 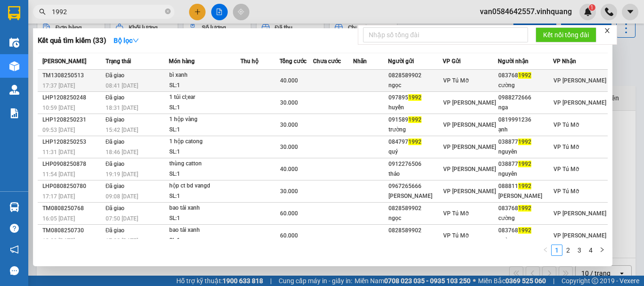 I want to click on div: 091589, so click(x=416, y=120).